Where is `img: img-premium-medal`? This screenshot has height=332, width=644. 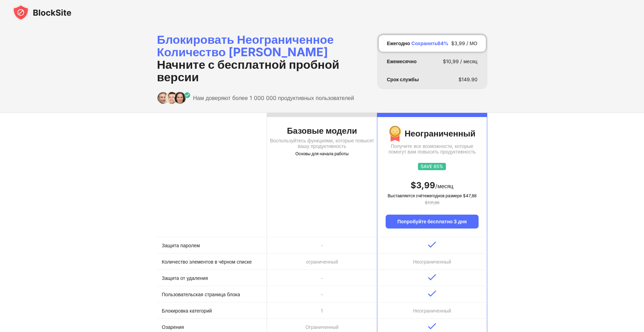 img: img-premium-medal is located at coordinates (395, 134).